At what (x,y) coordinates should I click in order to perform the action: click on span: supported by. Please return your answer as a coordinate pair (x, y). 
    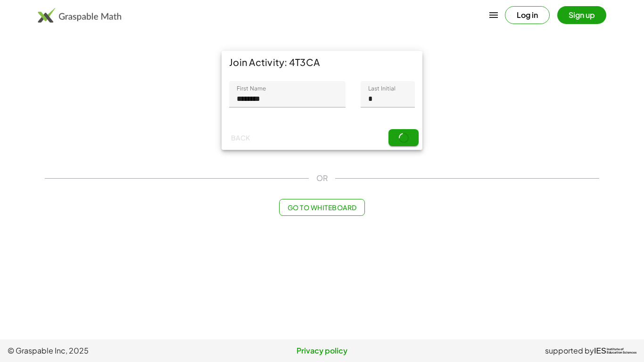
    Looking at the image, I should click on (570, 351).